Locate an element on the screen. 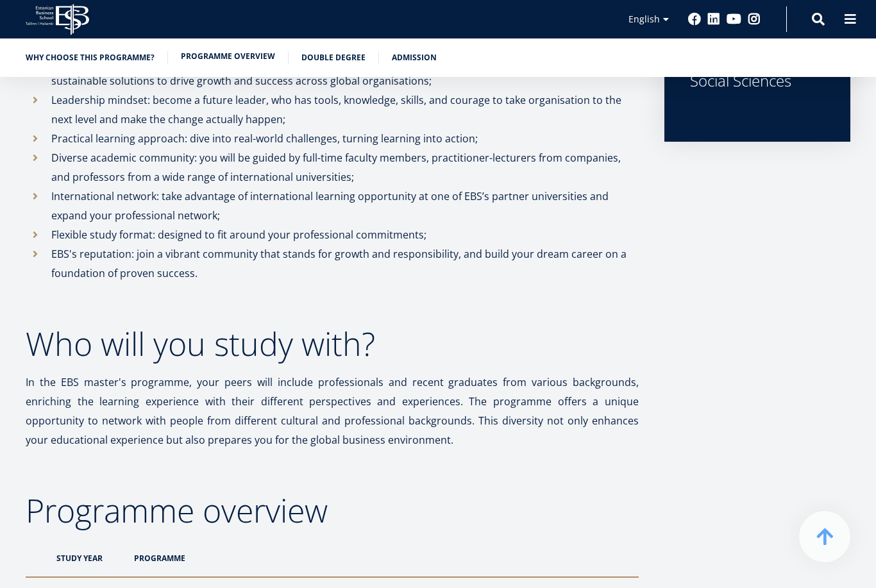  a: Youtube is located at coordinates (734, 19).